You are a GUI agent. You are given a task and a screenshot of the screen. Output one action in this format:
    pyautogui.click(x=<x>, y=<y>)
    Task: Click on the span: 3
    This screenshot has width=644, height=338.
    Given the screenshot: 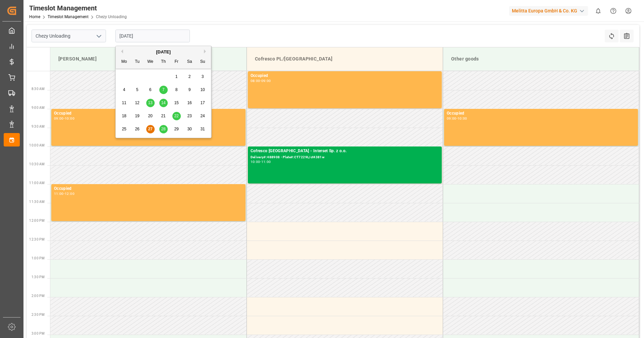 What is the action you would take?
    pyautogui.click(x=202, y=77)
    